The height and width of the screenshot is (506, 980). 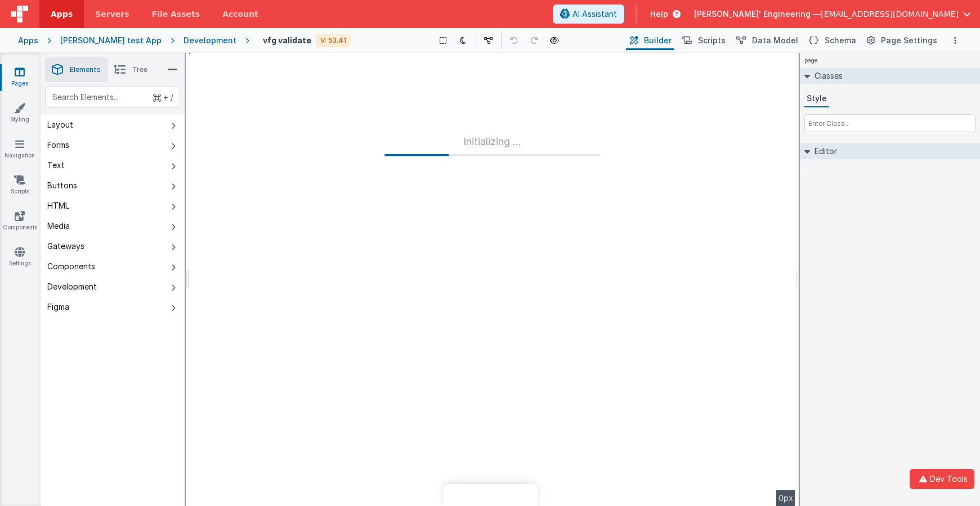 What do you see at coordinates (786, 498) in the screenshot?
I see `div: 0px` at bounding box center [786, 498].